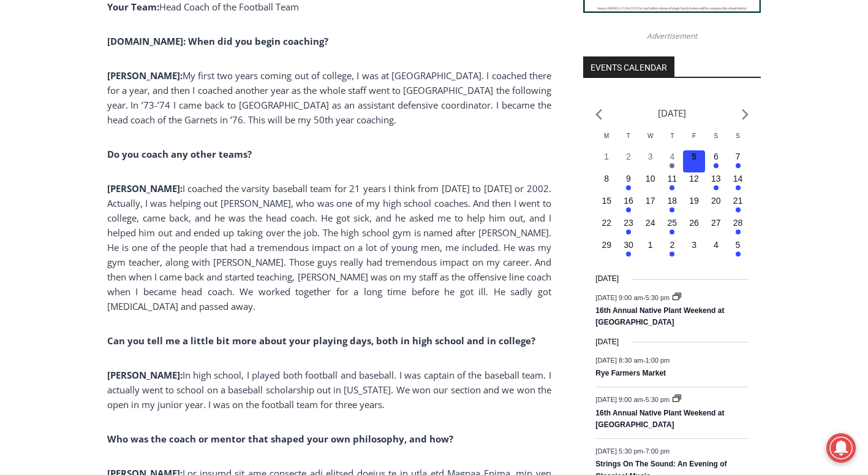 The width and height of the screenshot is (868, 475). I want to click on strong: Can you tell me a little bit more about your playing days, both in high school and in college?, so click(321, 341).